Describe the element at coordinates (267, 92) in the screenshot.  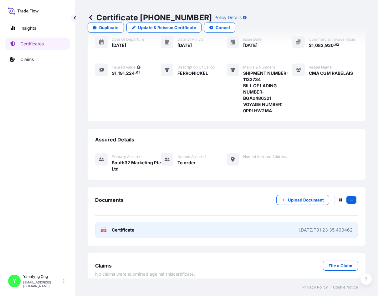
I see `span: SHIPMENT NUMBER: 1132734 BILL OF LADING NUMBER: BGA0486321 VOYAGE NUMBER: 0PPLHW2MA` at that location.